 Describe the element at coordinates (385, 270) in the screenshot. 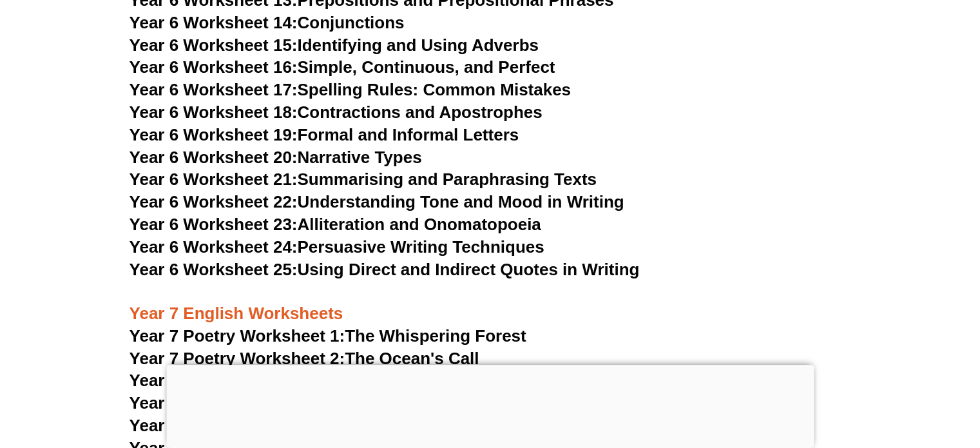

I see `a: Year 6 Worksheet 25:Using Direct and Indirect Quotes in Writing` at that location.